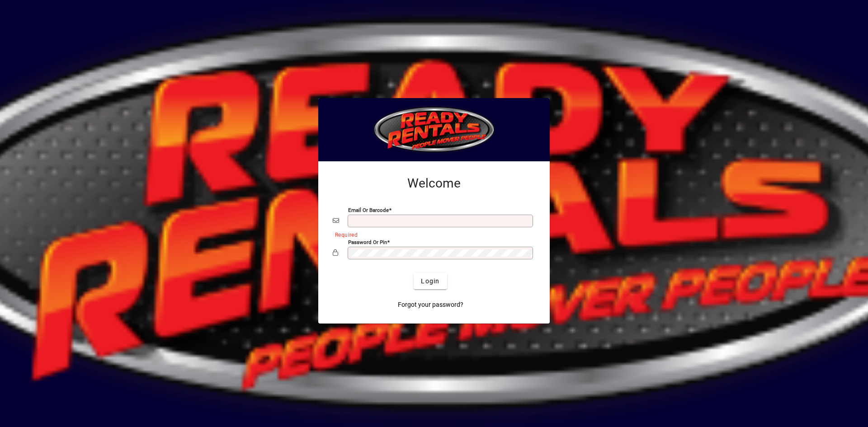 The height and width of the screenshot is (427, 868). I want to click on mat-label: Email or Barcode, so click(368, 210).